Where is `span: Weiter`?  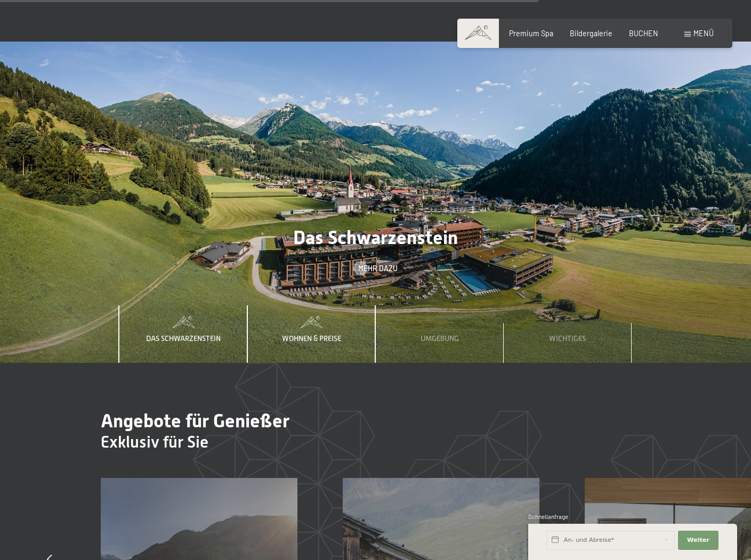 span: Weiter is located at coordinates (698, 540).